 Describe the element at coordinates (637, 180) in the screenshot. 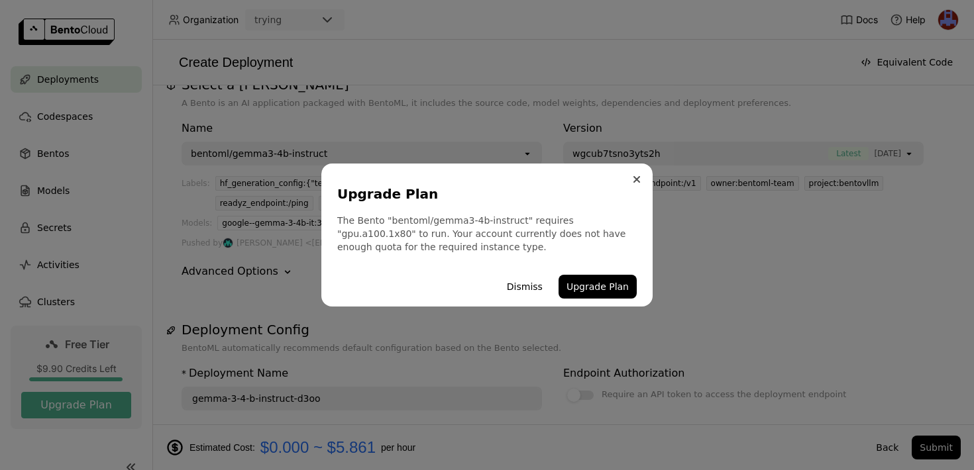

I see `button: Close` at that location.